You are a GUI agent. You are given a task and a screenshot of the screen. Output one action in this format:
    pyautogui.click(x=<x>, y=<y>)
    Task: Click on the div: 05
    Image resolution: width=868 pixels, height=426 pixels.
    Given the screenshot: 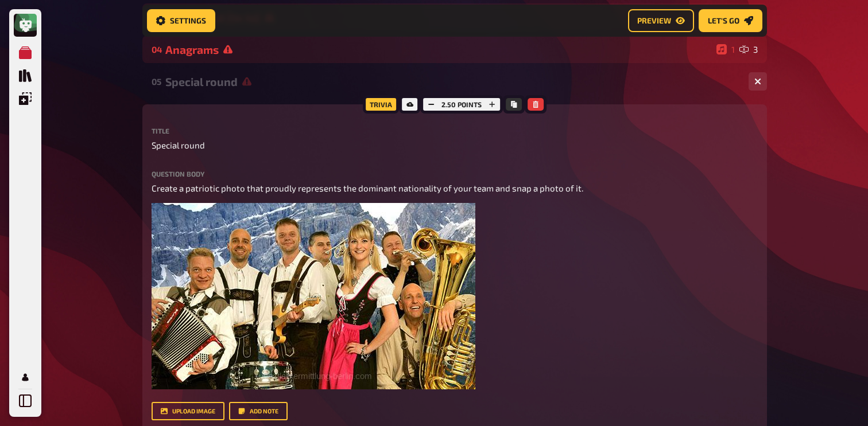 What is the action you would take?
    pyautogui.click(x=156, y=82)
    